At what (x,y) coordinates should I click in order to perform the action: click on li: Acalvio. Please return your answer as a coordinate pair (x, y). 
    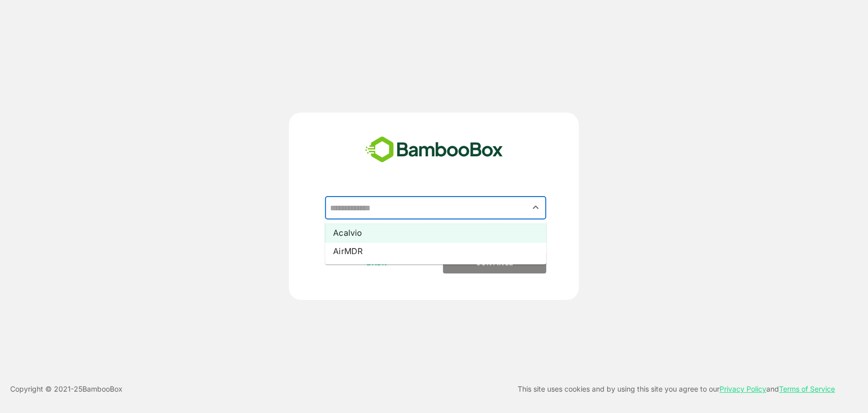
    Looking at the image, I should click on (436, 233).